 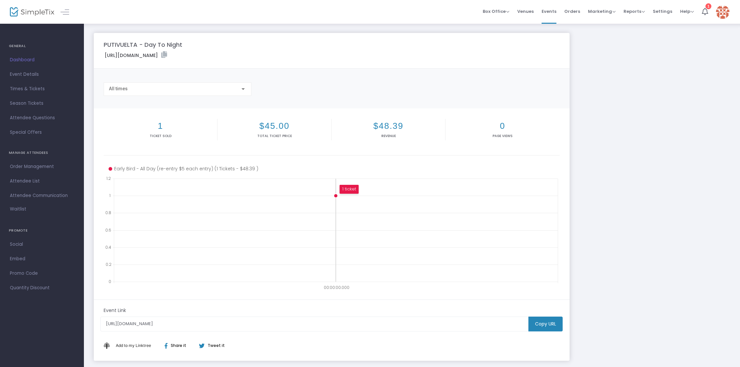 What do you see at coordinates (549, 11) in the screenshot?
I see `span: Events` at bounding box center [549, 11].